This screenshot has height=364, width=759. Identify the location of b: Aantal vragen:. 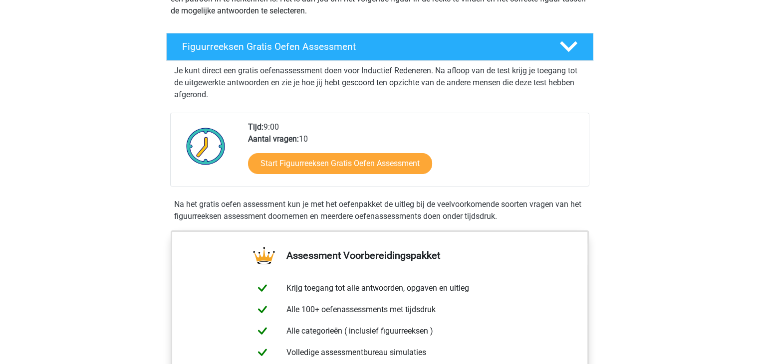
(273, 139).